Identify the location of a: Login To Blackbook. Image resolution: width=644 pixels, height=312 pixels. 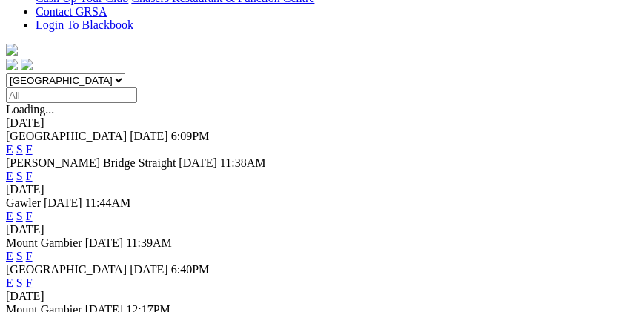
(85, 24).